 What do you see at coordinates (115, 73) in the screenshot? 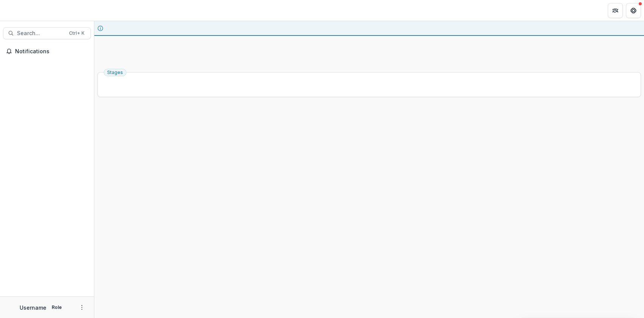
I see `span: Stages` at bounding box center [115, 73].